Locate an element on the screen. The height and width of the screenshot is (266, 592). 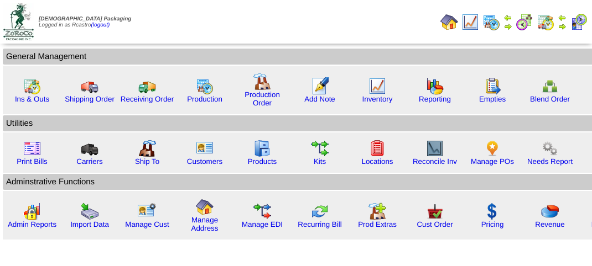
span: Logged in as Rcastro is located at coordinates (85, 22).